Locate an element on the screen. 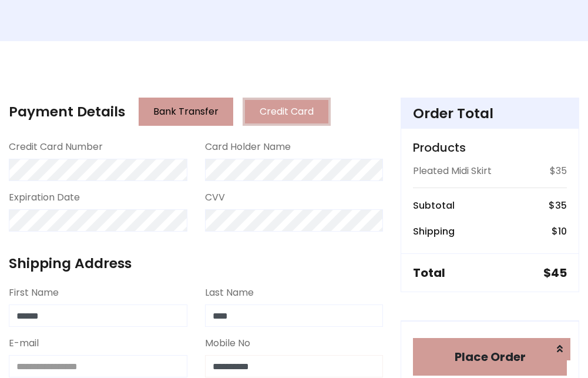 The width and height of the screenshot is (588, 378). h6: Shipping is located at coordinates (433, 231).